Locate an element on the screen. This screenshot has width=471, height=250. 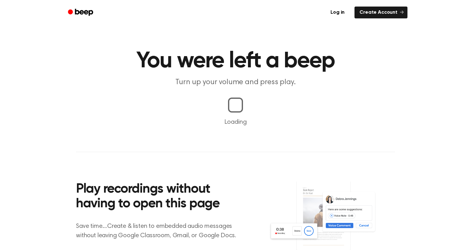
h2: Play recordings without having to open this page is located at coordinates (160, 197).